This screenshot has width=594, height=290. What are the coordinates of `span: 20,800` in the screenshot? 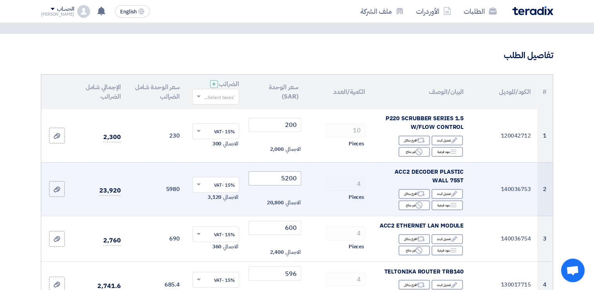 It's located at (275, 203).